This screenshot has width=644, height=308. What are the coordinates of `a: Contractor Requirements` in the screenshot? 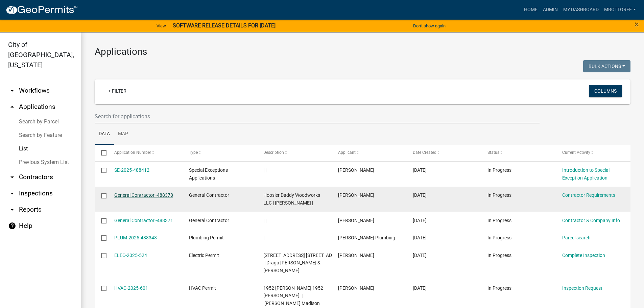 It's located at (588, 195).